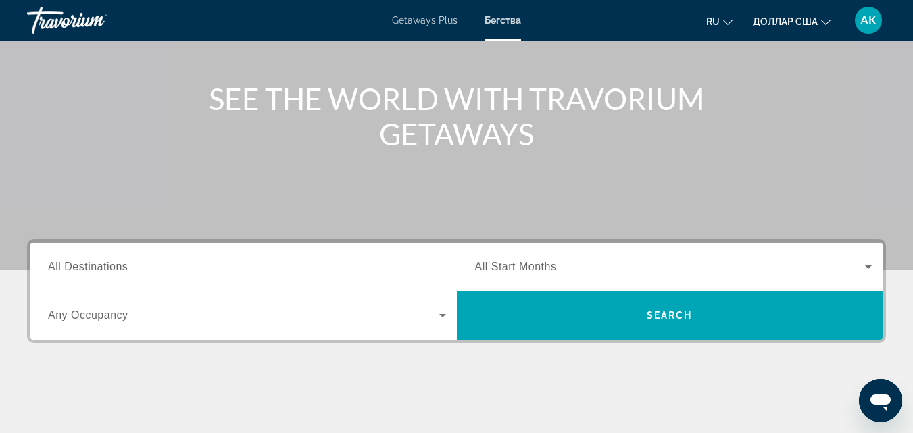  I want to click on button: Изменить валюту, so click(791, 21).